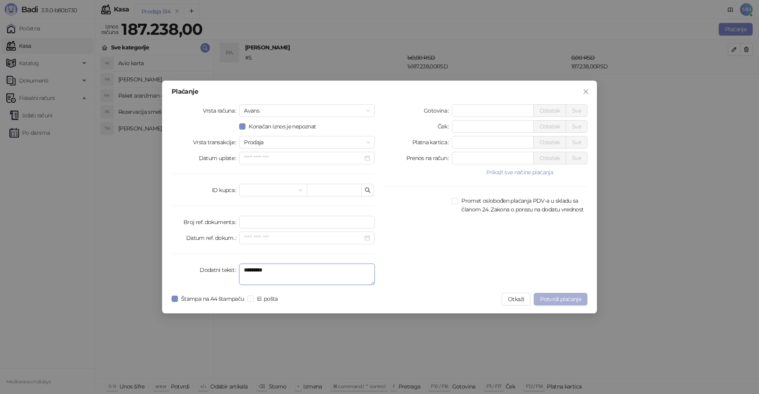 The width and height of the screenshot is (759, 394). What do you see at coordinates (586, 92) in the screenshot?
I see `button: Close` at bounding box center [586, 92].